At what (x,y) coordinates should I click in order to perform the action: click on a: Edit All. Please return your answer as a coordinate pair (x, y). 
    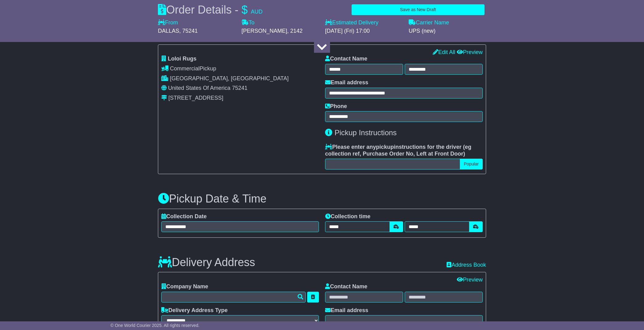
    Looking at the image, I should click on (444, 52).